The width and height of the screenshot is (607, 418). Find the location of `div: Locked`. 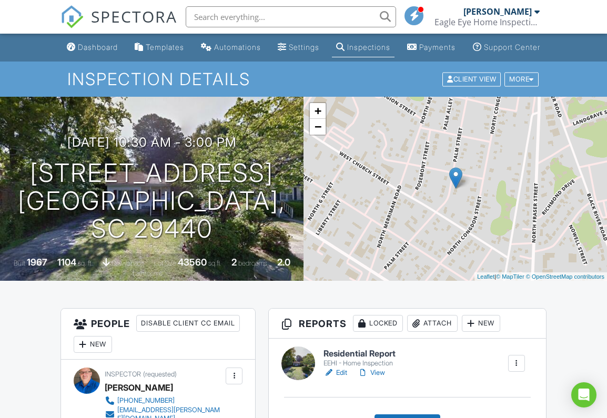

div: Locked is located at coordinates (378, 323).